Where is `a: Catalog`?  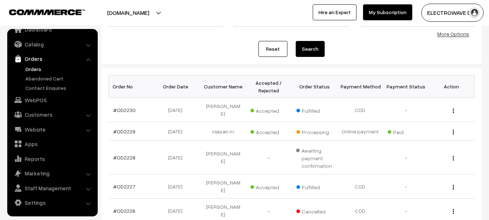 a: Catalog is located at coordinates (52, 44).